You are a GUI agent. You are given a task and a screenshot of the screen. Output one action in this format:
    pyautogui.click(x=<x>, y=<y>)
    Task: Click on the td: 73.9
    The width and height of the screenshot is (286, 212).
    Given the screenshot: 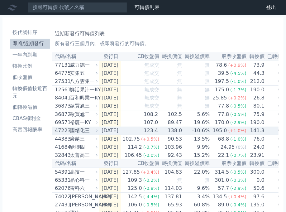 What is the action you would take?
    pyautogui.click(x=256, y=65)
    